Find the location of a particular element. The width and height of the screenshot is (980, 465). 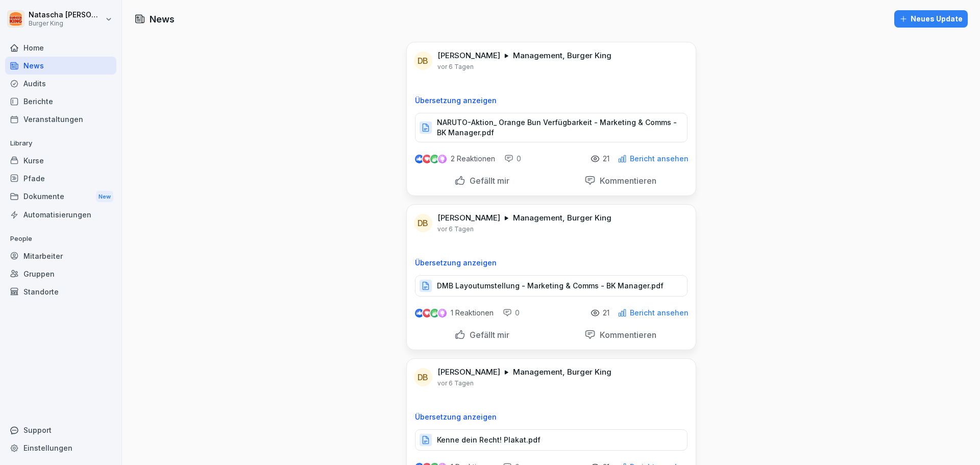

a: Audits is located at coordinates (61, 83).